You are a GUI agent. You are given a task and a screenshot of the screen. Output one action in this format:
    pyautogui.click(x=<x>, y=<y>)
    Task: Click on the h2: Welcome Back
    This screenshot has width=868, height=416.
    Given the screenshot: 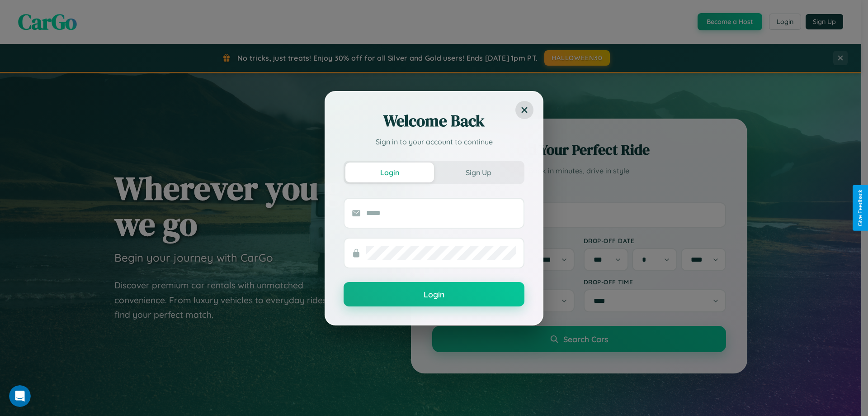 What is the action you would take?
    pyautogui.click(x=434, y=121)
    